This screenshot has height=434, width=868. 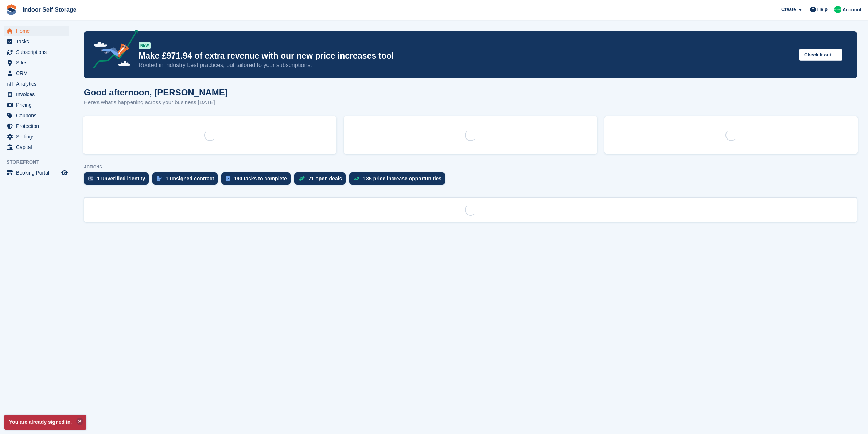 What do you see at coordinates (322, 180) in the screenshot?
I see `a: 71 open deals` at bounding box center [322, 180].